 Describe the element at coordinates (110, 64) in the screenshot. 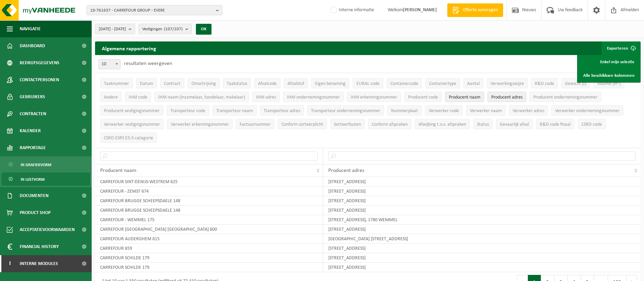

I see `span: 10` at that location.